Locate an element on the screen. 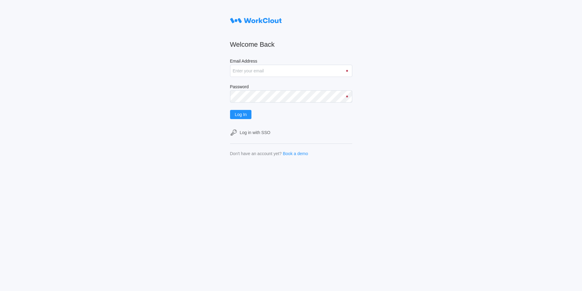 This screenshot has width=582, height=291. span: Log In is located at coordinates (241, 114).